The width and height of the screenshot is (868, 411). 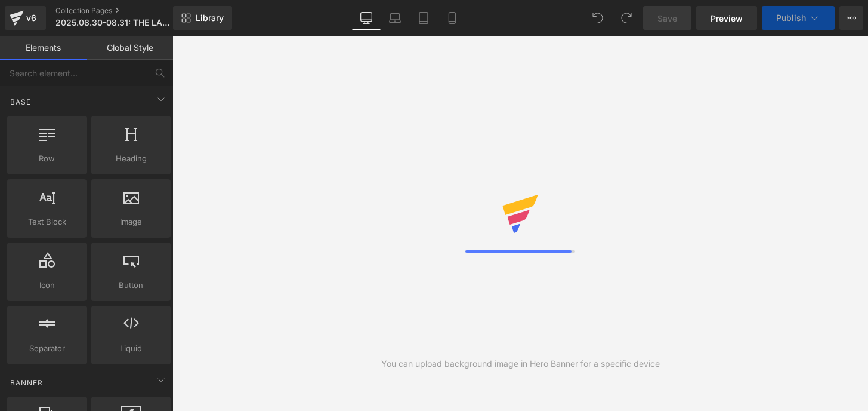 What do you see at coordinates (47, 222) in the screenshot?
I see `span: Text Block` at bounding box center [47, 222].